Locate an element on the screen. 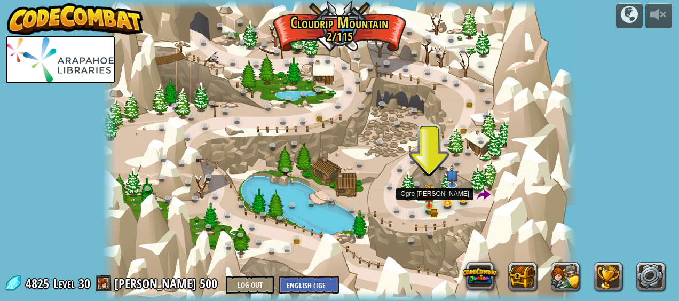 This screenshot has height=301, width=679. img: CodeCombat - Learn how to code by playing a game is located at coordinates (75, 19).